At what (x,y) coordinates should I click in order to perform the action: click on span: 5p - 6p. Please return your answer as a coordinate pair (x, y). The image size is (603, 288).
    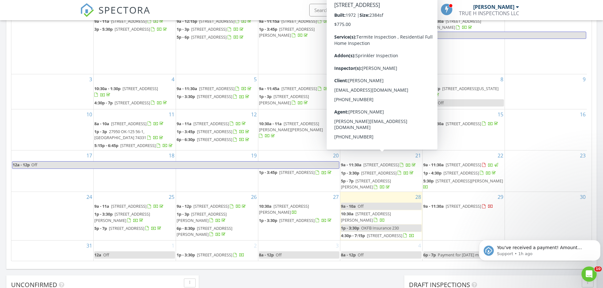
    Looking at the image, I should click on (183, 37).